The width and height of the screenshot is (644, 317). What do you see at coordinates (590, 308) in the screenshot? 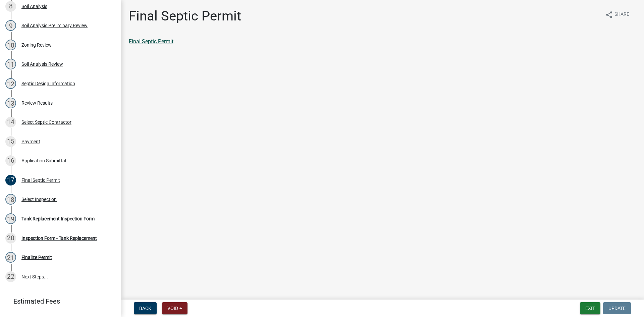
I see `button: Exit` at bounding box center [590, 308].